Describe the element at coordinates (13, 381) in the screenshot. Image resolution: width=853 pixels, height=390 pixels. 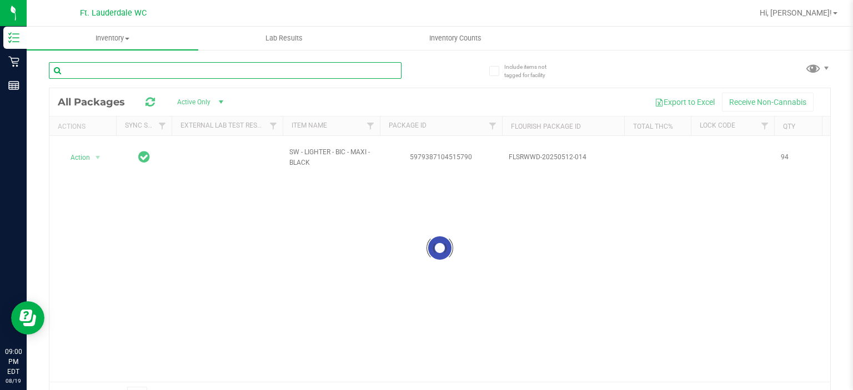
I see `p: 08/19` at that location.